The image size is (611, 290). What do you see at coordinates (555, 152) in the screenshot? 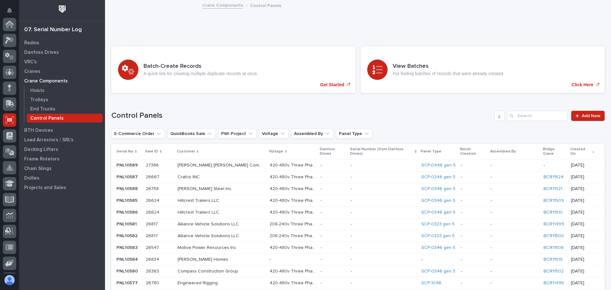
I see `p: Bridge Crane` at bounding box center [555, 152].